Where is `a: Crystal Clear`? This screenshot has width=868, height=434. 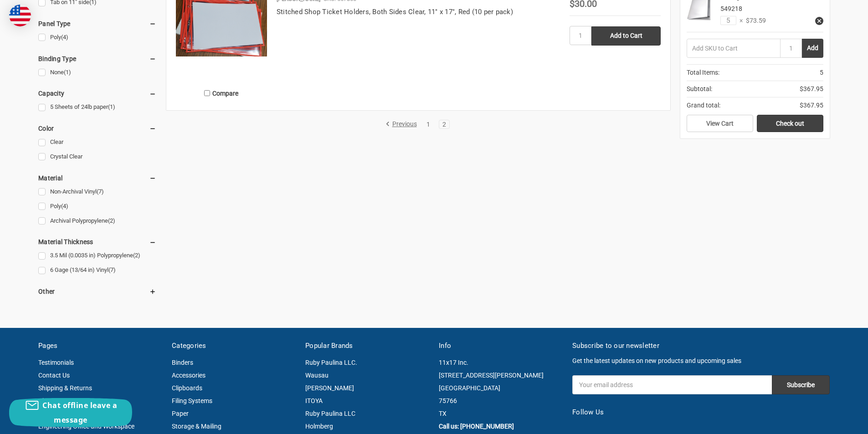
a: Crystal Clear is located at coordinates (97, 157).